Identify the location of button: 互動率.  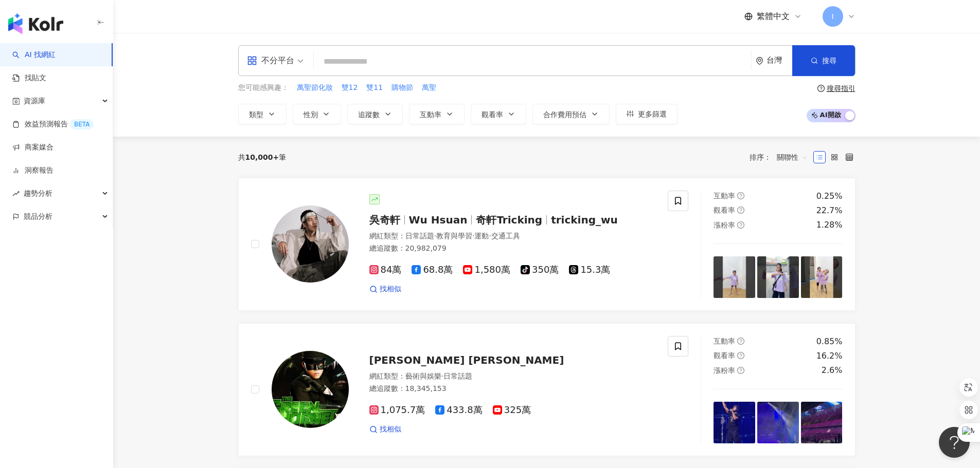
(437, 114).